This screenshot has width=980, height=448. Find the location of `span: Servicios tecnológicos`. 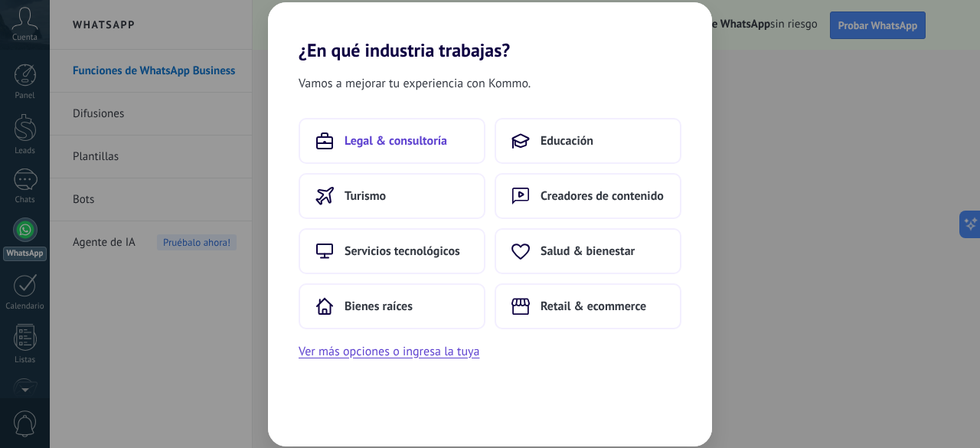

span: Servicios tecnológicos is located at coordinates (402, 252).